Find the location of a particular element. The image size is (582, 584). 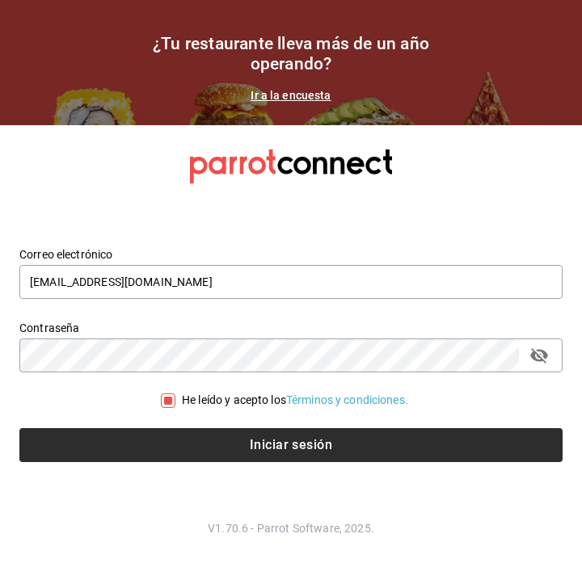

button: passwordField is located at coordinates (539, 355).